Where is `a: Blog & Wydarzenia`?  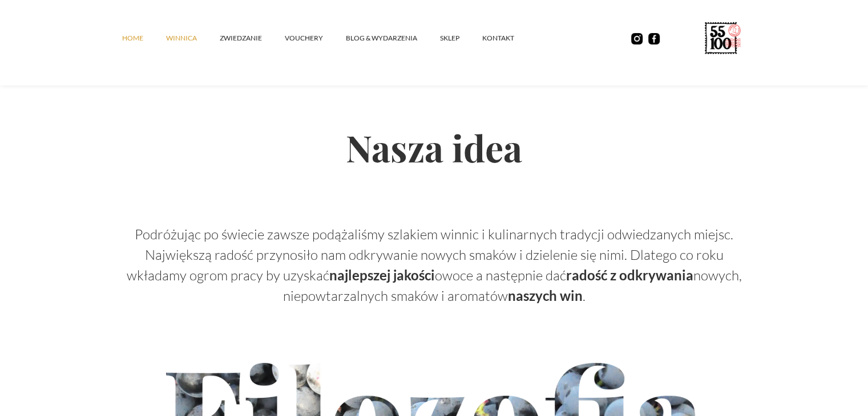
a: Blog & Wydarzenia is located at coordinates (393, 38).